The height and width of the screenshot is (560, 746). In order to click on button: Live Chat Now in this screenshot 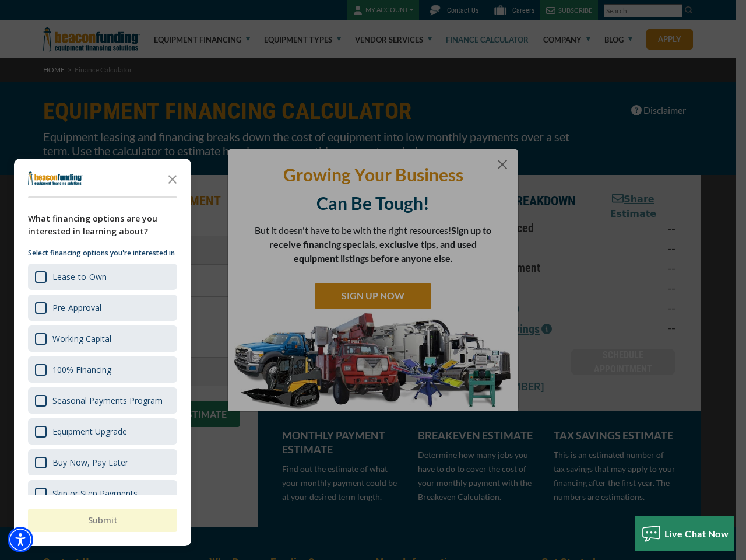, I will do `click(685, 534)`.